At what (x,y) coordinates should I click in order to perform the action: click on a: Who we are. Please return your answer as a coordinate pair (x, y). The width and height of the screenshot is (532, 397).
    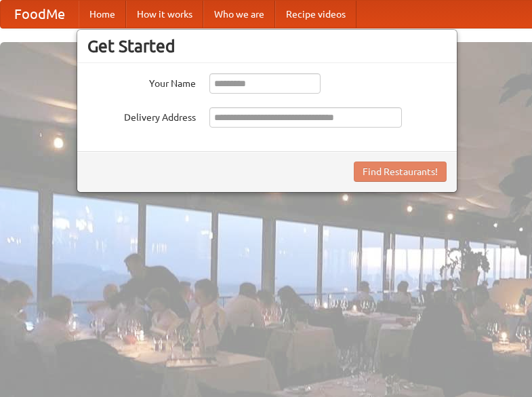
    Looking at the image, I should click on (239, 15).